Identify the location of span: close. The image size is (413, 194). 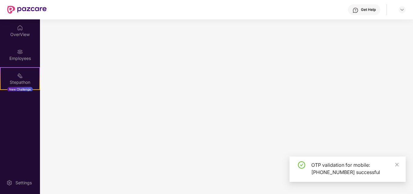
(397, 165).